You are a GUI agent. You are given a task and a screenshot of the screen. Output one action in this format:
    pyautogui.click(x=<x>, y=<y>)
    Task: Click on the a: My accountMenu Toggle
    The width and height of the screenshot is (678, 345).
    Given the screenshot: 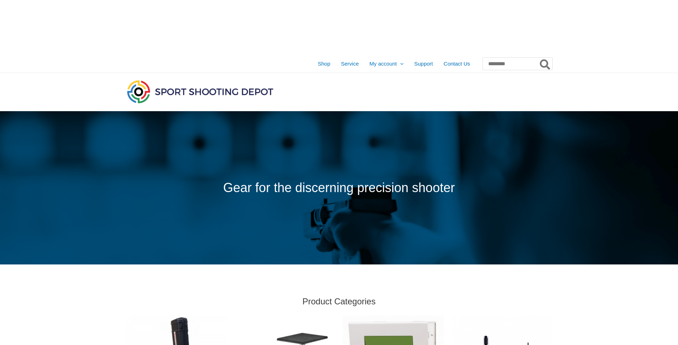 What is the action you would take?
    pyautogui.click(x=387, y=64)
    